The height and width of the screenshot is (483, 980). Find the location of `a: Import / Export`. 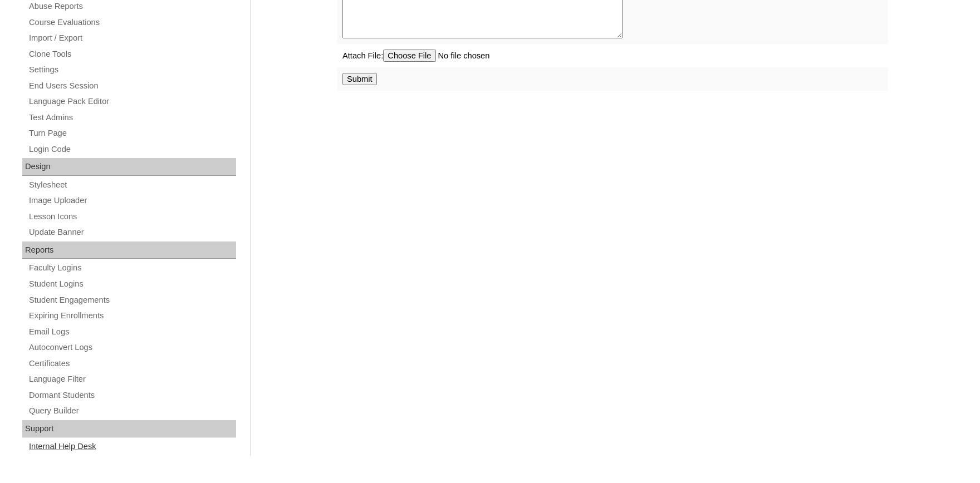

a: Import / Export is located at coordinates (132, 38).